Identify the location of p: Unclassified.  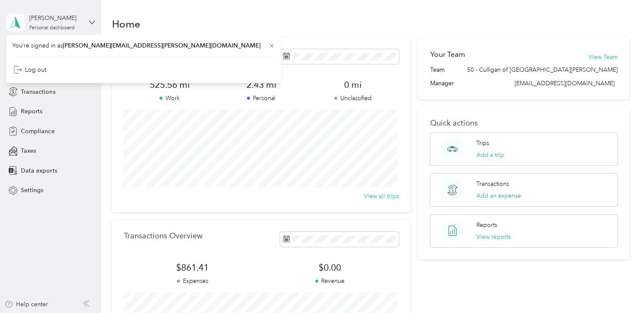
(353, 98).